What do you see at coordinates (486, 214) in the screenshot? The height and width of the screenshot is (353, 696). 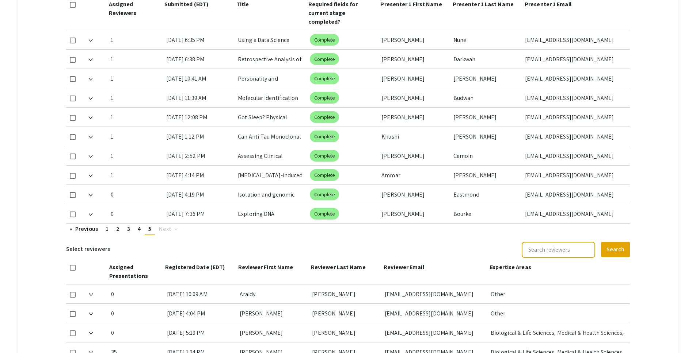 I see `div: Bourke` at bounding box center [486, 214].